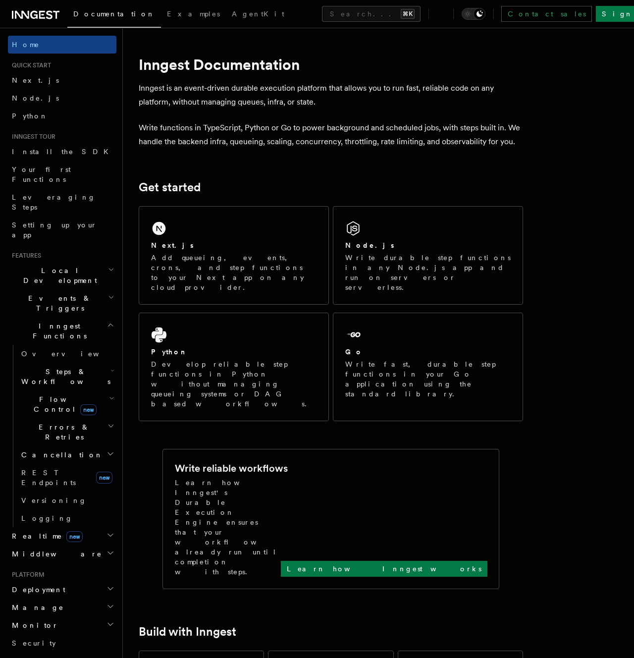 Image resolution: width=634 pixels, height=658 pixels. I want to click on span: Local Development, so click(58, 275).